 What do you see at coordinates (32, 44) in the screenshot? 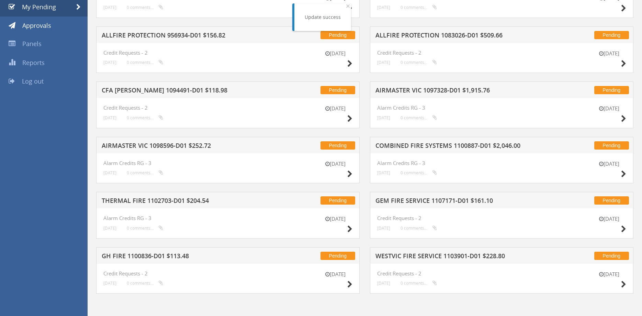
I see `span: Panels` at bounding box center [32, 44].